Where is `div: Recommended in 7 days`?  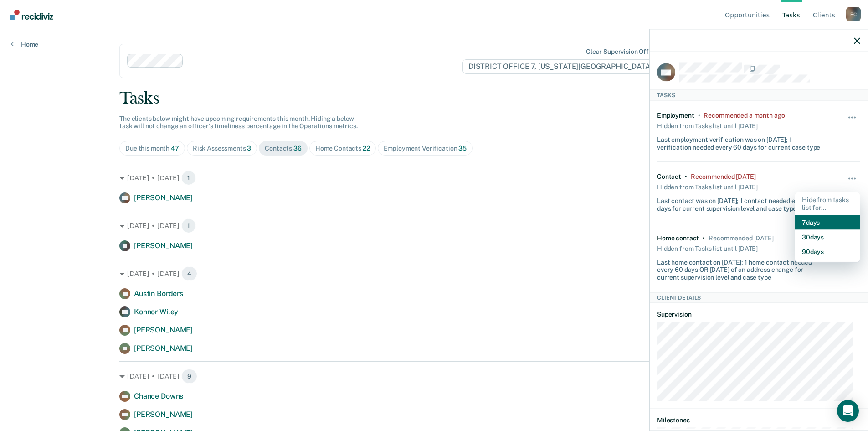
div: Recommended in 7 days is located at coordinates (741, 237).